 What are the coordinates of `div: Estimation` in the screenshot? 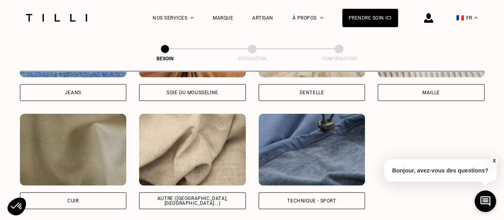 It's located at (252, 59).